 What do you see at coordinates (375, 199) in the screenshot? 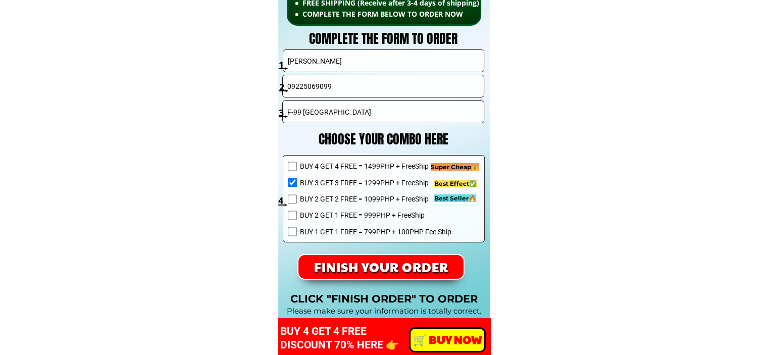
I see `span: BUY 2 GET 2 FREE = 1099PHP + FreeShip` at bounding box center [375, 199].